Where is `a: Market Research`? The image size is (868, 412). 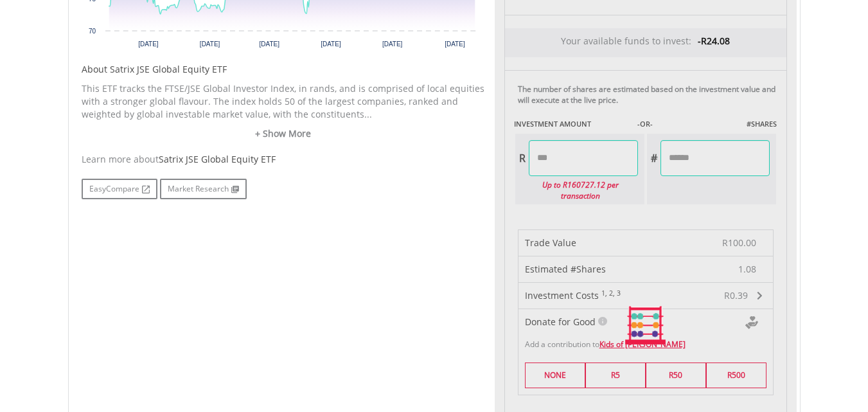 a: Market Research is located at coordinates (203, 189).